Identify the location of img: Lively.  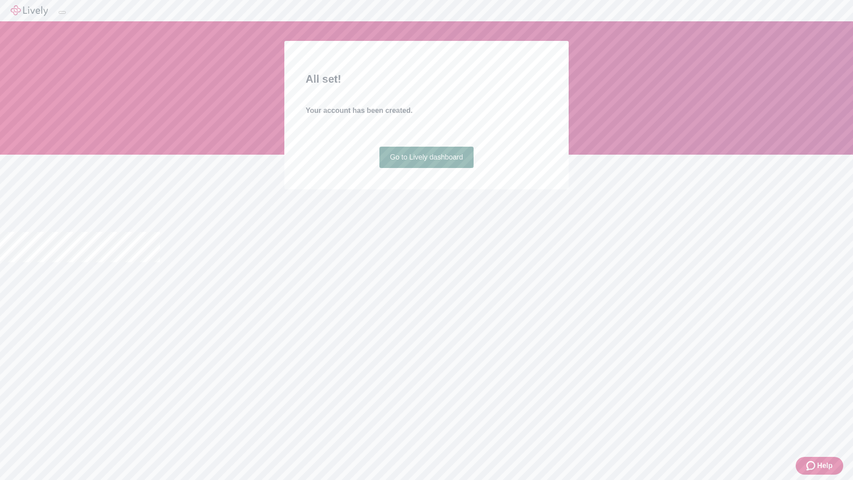
(29, 11).